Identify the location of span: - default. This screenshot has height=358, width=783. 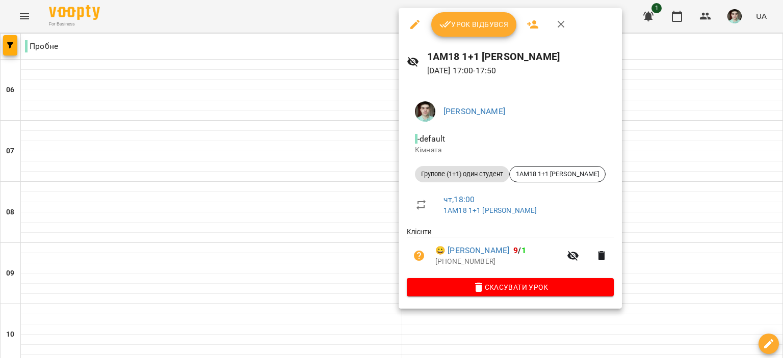
(431, 139).